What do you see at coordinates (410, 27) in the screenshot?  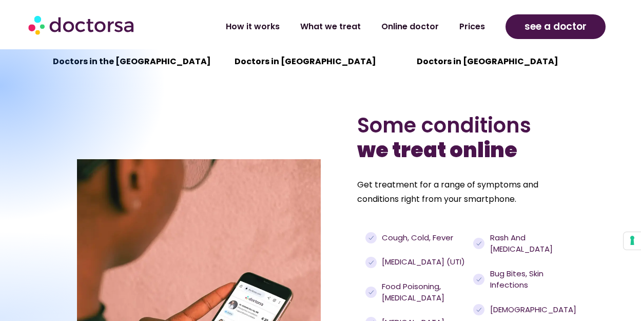 I see `a: Online doctor` at bounding box center [410, 27].